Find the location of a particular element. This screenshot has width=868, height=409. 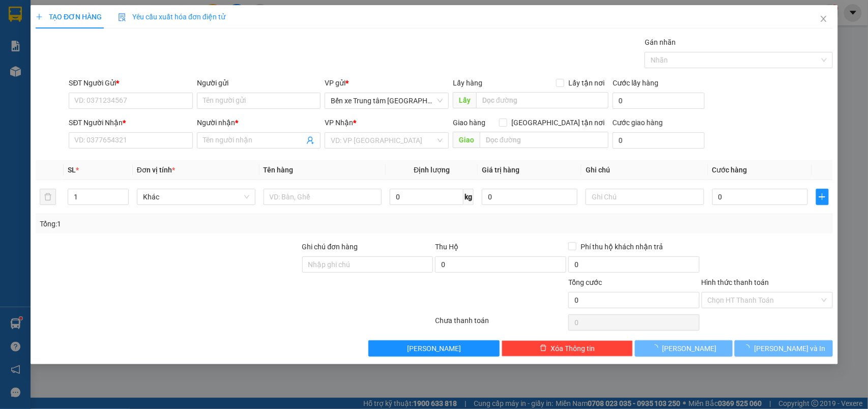

span: kg is located at coordinates (469, 197).